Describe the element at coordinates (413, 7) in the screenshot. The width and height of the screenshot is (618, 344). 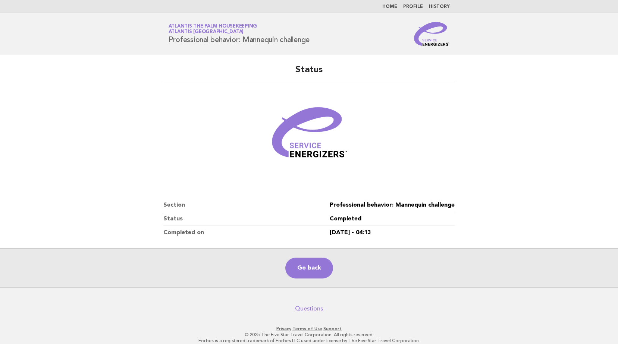
I see `a: Profile` at that location.